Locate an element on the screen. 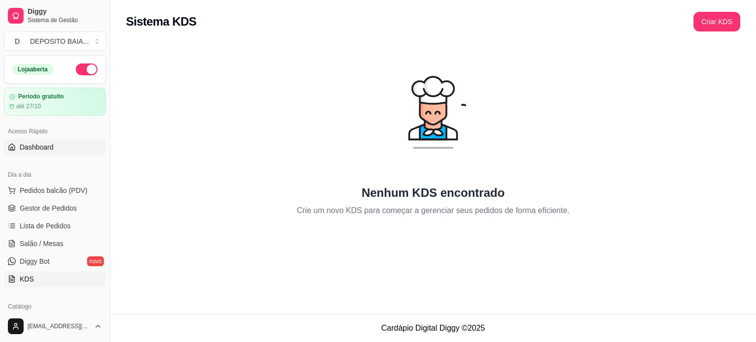 Image resolution: width=756 pixels, height=342 pixels. span: Pedidos balcão (PDV) is located at coordinates (54, 190).